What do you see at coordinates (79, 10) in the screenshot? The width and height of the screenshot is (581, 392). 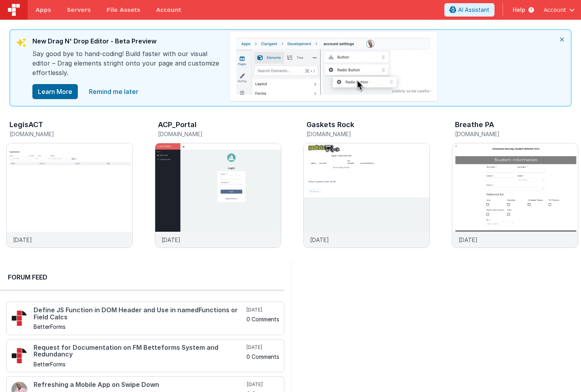 I see `span: Servers` at bounding box center [79, 10].